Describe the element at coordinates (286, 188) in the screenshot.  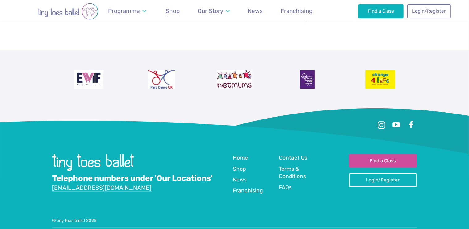
I see `a: FAQs` at that location.